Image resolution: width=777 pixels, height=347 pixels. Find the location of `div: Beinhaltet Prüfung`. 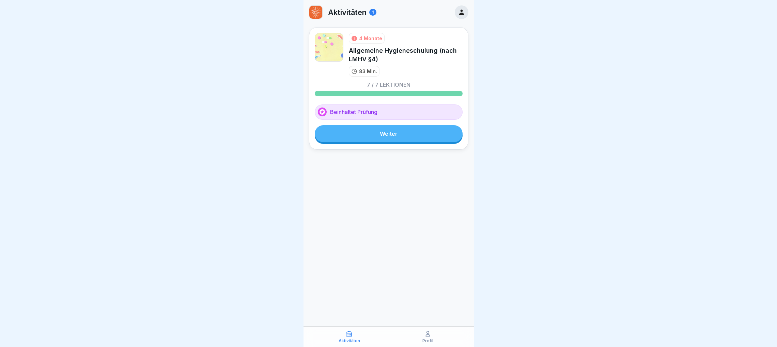

div: Beinhaltet Prüfung is located at coordinates (389, 112).